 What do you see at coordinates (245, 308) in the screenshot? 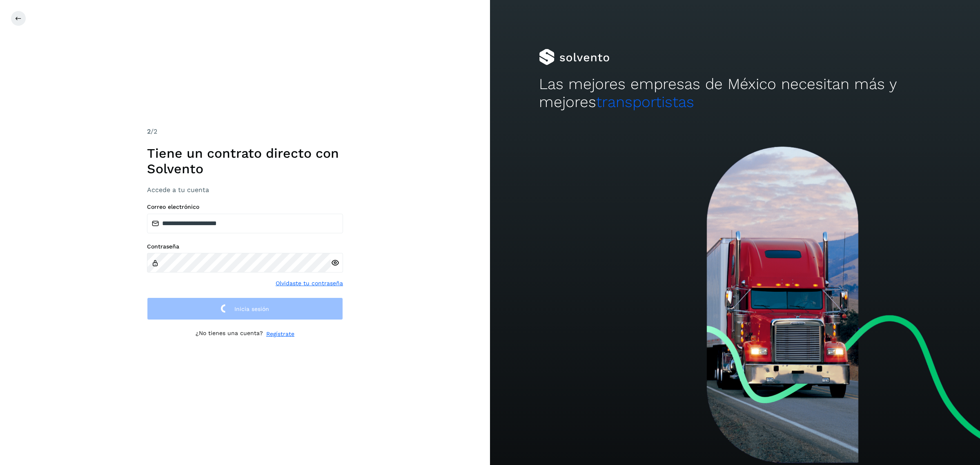
I see `button: Inicia sesión` at bounding box center [245, 308].